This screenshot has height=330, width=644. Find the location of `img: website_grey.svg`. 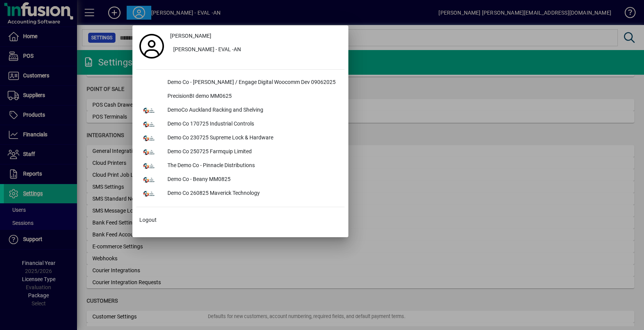

img: website_grey.svg is located at coordinates (15, 23).